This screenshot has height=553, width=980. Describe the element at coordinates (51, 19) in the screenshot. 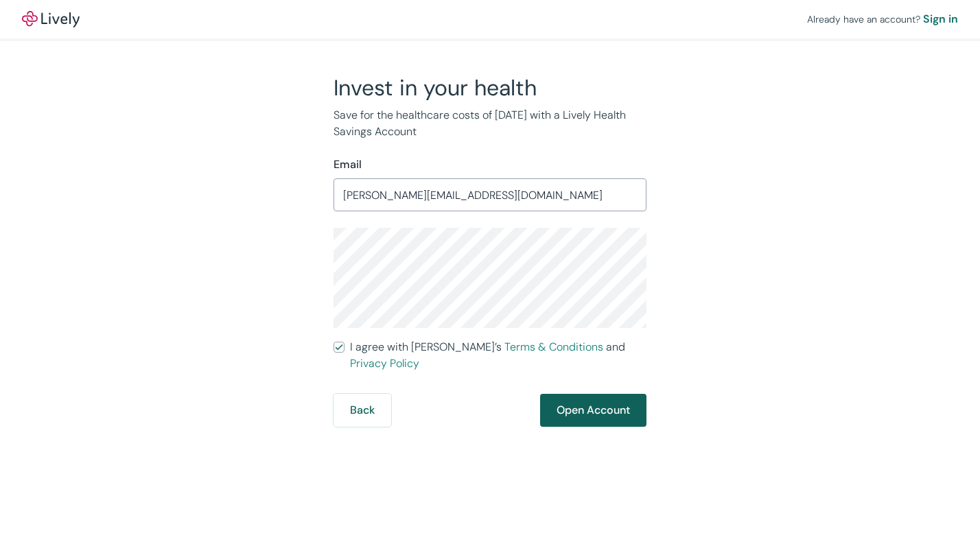

I see `img: Lively` at that location.